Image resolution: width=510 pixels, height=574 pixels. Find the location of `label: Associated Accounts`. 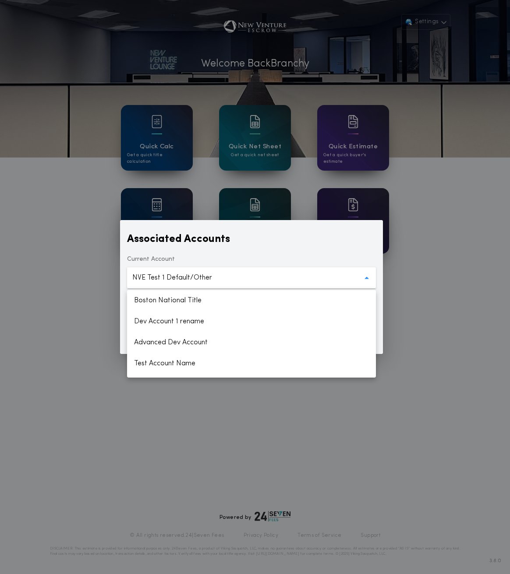

label: Associated Accounts is located at coordinates (178, 239).